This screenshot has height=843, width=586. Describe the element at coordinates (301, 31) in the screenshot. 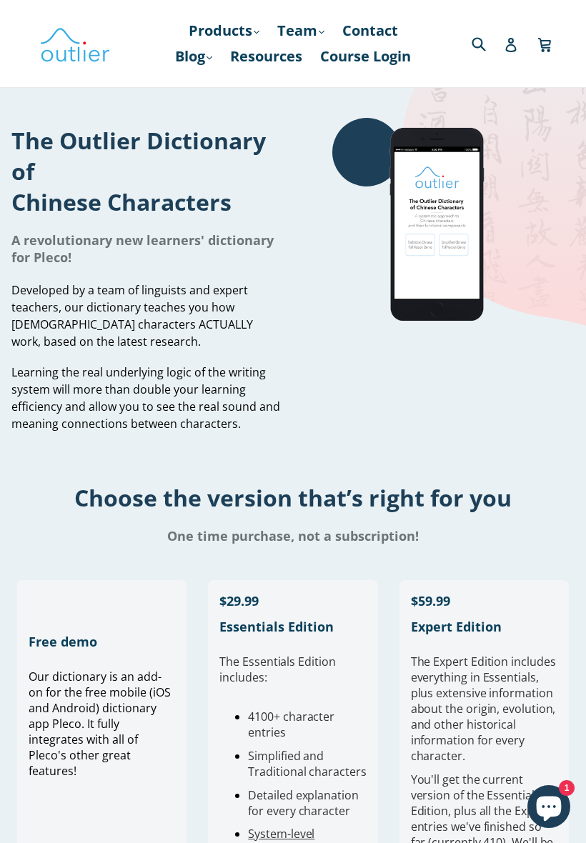

I see `a: Team` at that location.